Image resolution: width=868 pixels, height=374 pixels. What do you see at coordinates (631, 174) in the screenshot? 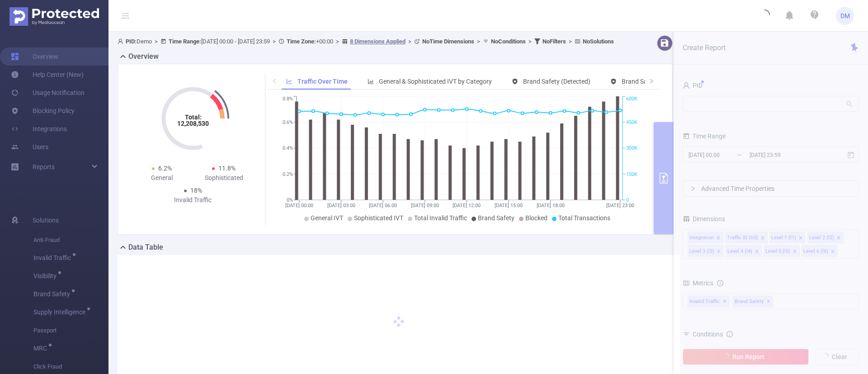
I see `tspan: 150K` at bounding box center [631, 174].